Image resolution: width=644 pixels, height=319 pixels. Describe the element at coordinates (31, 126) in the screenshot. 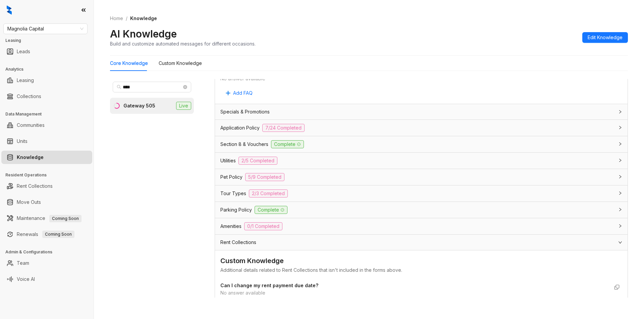

I see `a: Communities` at that location.